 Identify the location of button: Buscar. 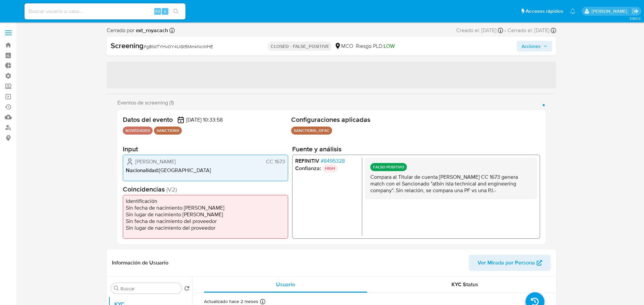
(116, 288).